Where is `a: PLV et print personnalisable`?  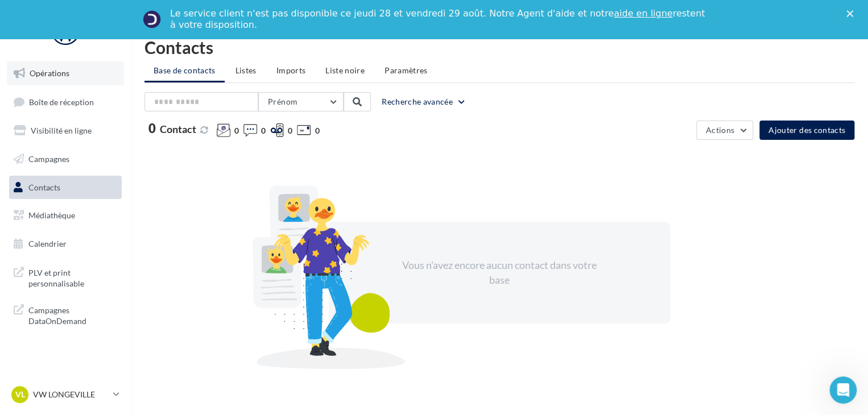 a: PLV et print personnalisable is located at coordinates (65, 277).